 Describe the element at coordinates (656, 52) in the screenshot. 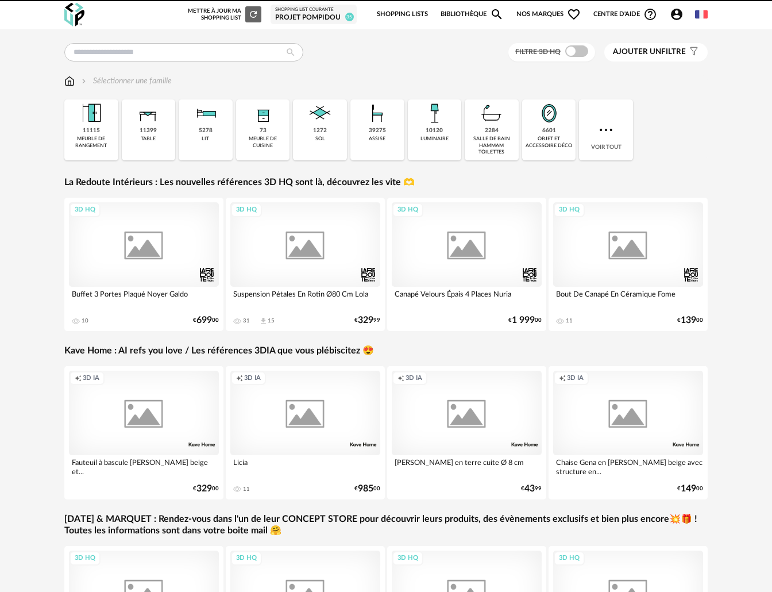

I see `button: Ajouter unfiltre Filter icon` at that location.